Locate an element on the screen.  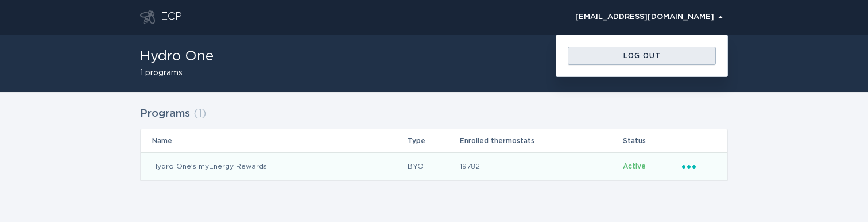
td: 19782 is located at coordinates (541, 166).